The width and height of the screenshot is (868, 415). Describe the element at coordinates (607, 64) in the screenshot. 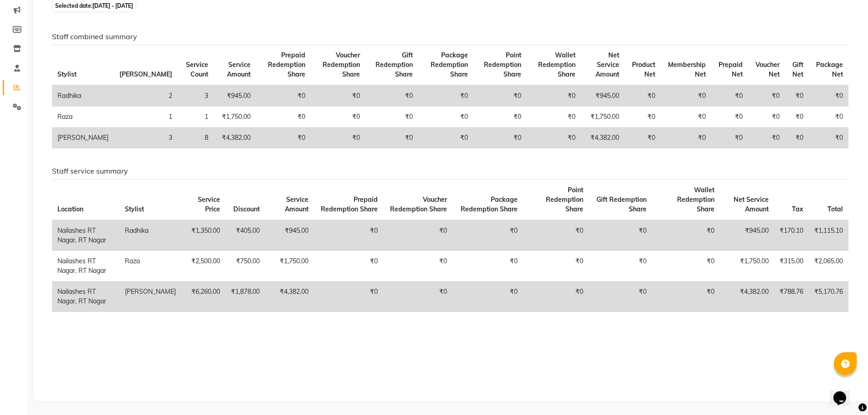

I see `span: Net Service Amount` at that location.